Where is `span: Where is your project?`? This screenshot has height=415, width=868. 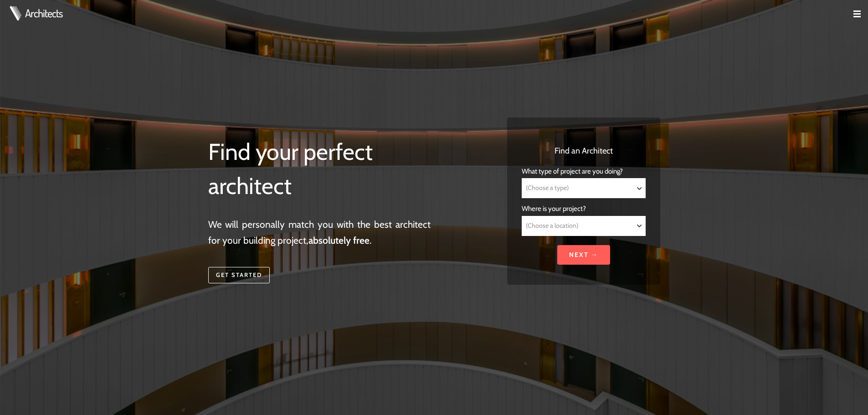
span: Where is your project? is located at coordinates (554, 208).